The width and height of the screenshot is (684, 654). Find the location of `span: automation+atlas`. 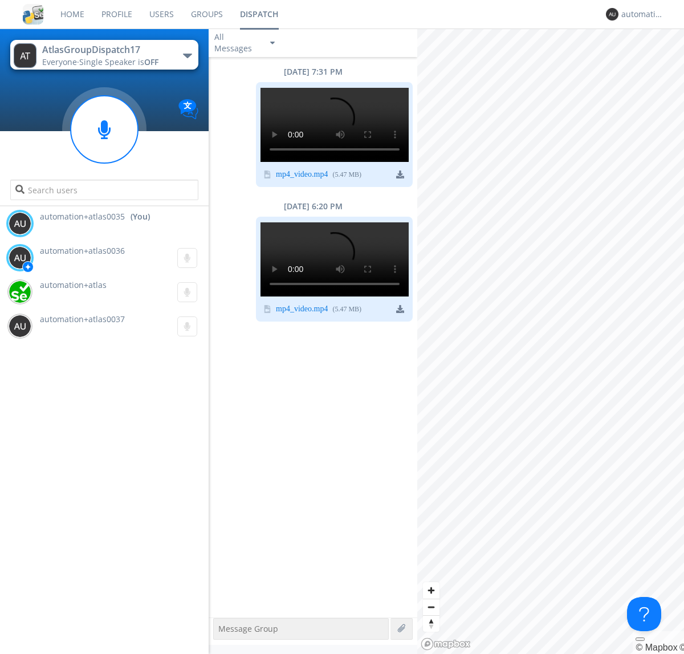

span: automation+atlas is located at coordinates (73, 284).